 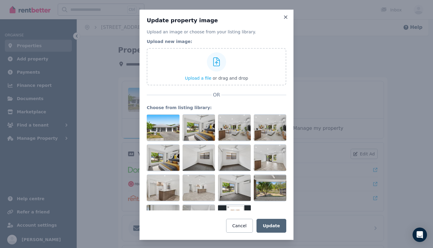 I want to click on span: or drag and drop, so click(x=230, y=78).